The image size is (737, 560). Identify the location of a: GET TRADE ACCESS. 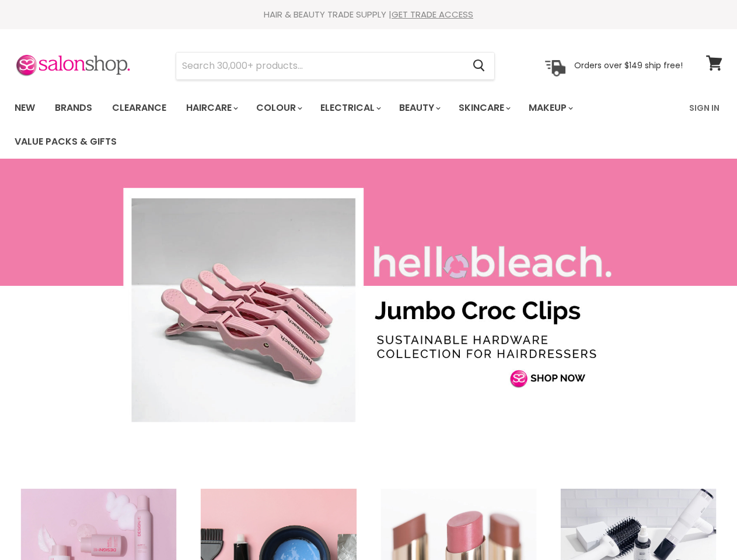
(433, 14).